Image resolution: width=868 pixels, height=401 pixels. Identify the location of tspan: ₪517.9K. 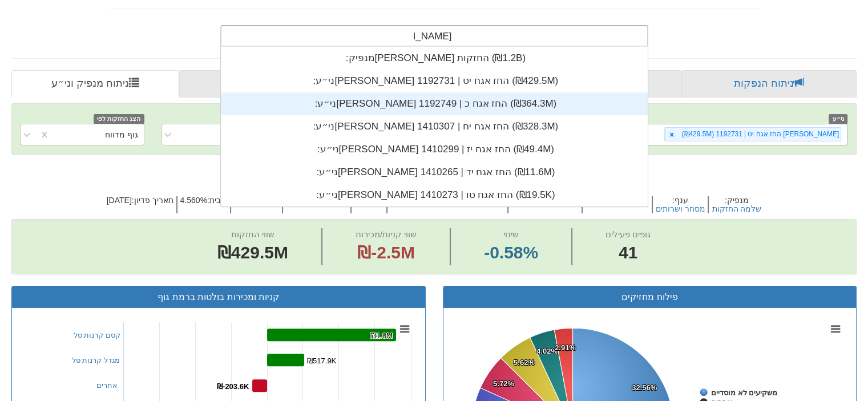
(322, 360).